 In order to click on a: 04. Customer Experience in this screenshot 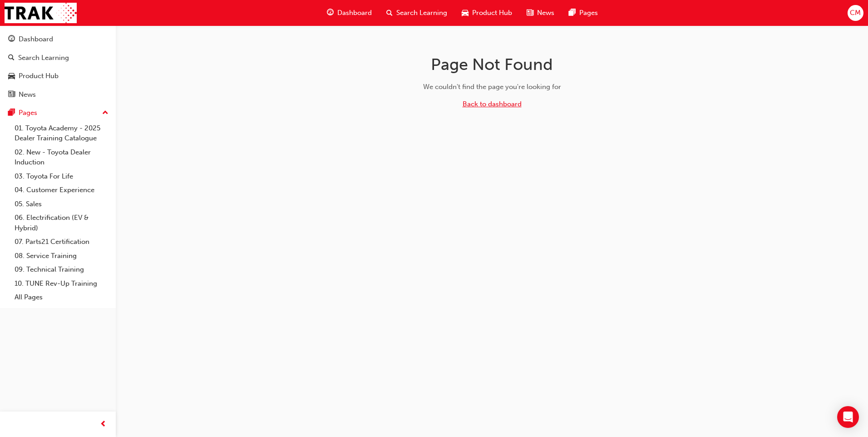, I will do `click(61, 190)`.